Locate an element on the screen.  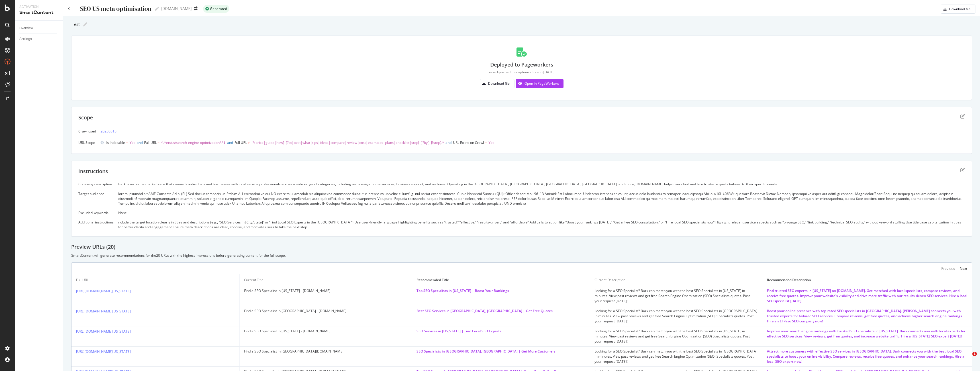
span: ^.*en/us/search-engine-optimization/.*$ is located at coordinates (194, 143).